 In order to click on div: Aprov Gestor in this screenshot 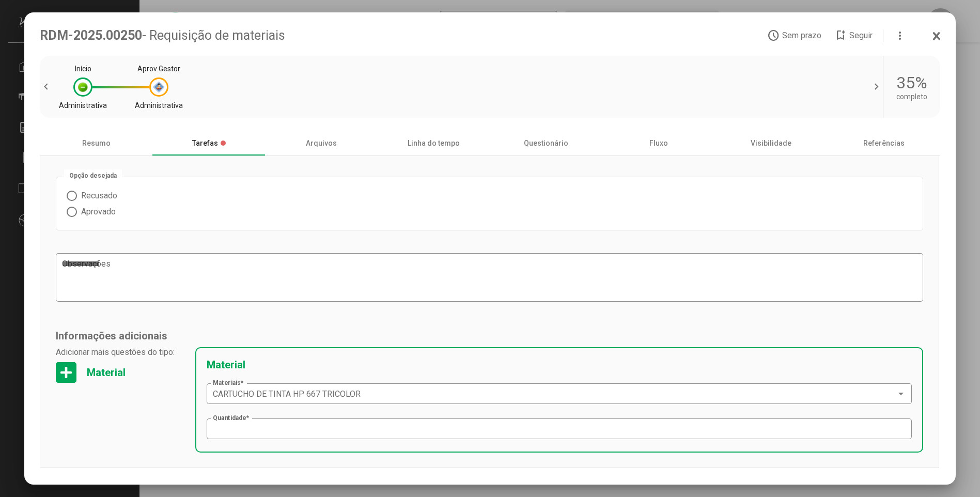, I will do `click(158, 69)`.